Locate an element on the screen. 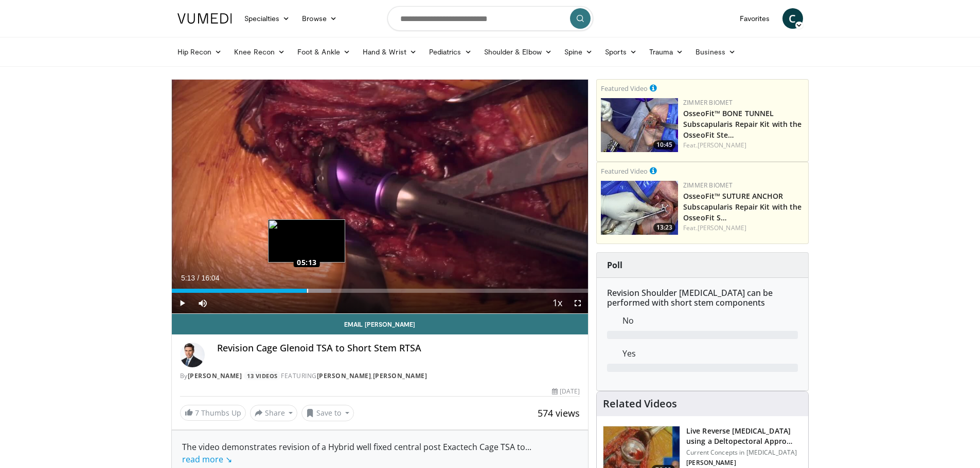 The width and height of the screenshot is (980, 468). span: C is located at coordinates (793, 19).